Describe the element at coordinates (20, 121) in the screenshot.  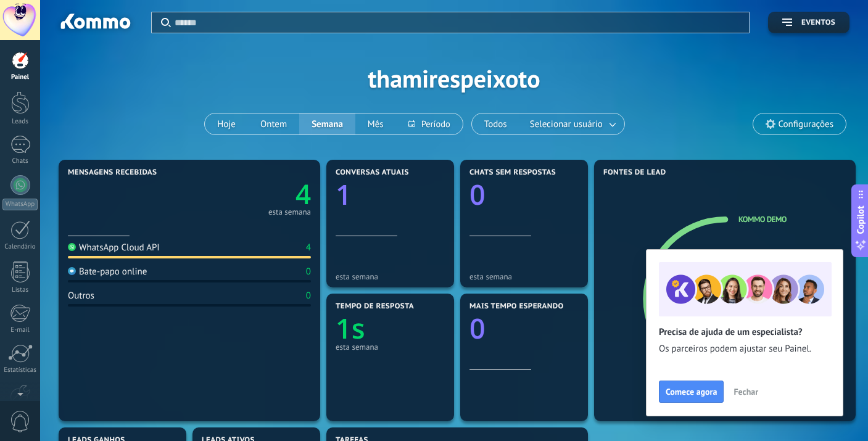
I see `div: Leads` at that location.